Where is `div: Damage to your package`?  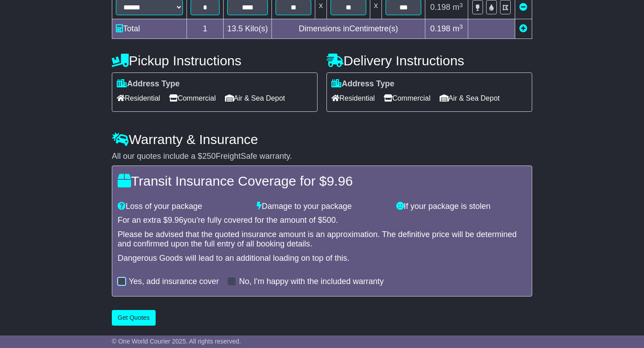
div: Damage to your package is located at coordinates (321, 207).